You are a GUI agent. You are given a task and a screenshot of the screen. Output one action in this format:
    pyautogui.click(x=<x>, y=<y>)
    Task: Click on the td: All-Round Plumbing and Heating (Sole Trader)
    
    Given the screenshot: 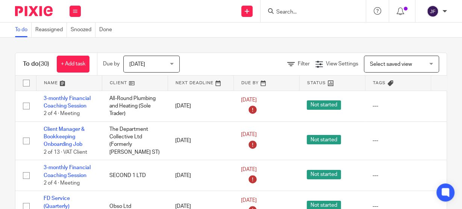 What is the action you would take?
    pyautogui.click(x=134, y=106)
    